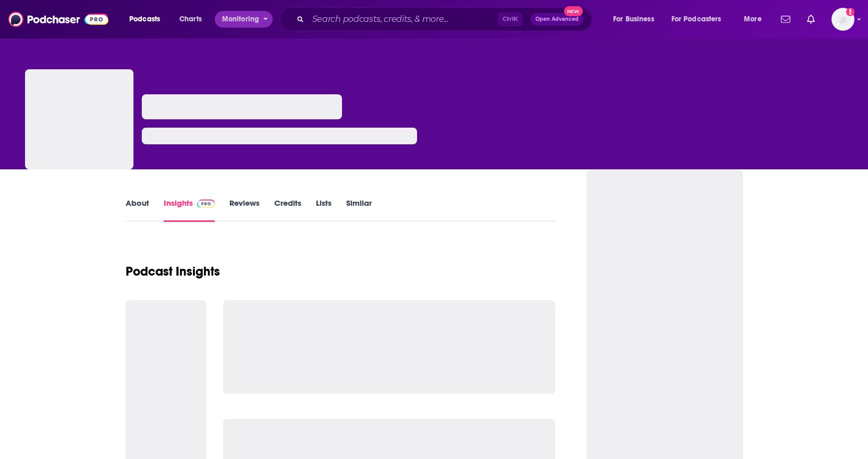 This screenshot has height=459, width=868. Describe the element at coordinates (190, 19) in the screenshot. I see `span: Charts` at that location.